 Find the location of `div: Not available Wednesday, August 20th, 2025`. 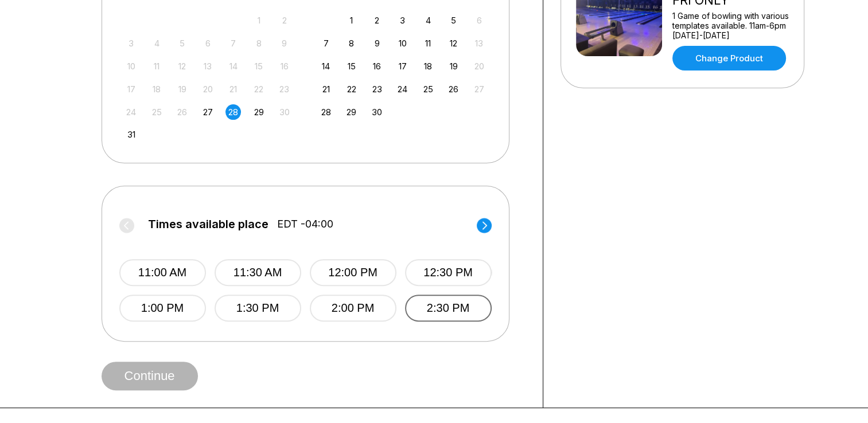

div: Not available Wednesday, August 20th, 2025 is located at coordinates (208, 89).